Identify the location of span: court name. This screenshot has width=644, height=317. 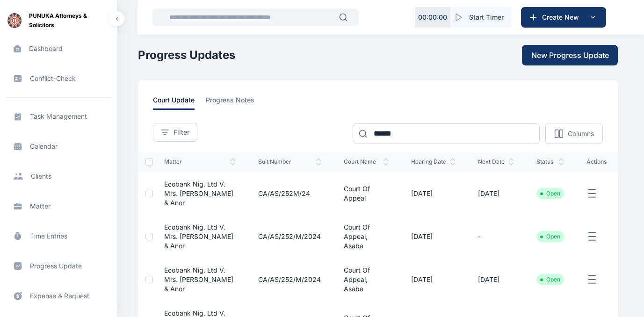
(366, 161).